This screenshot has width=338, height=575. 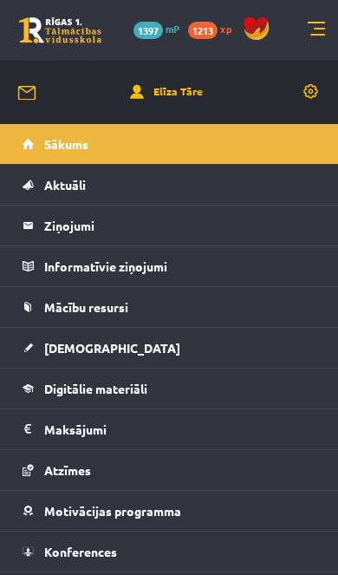 I want to click on a: Aktuāli, so click(x=169, y=185).